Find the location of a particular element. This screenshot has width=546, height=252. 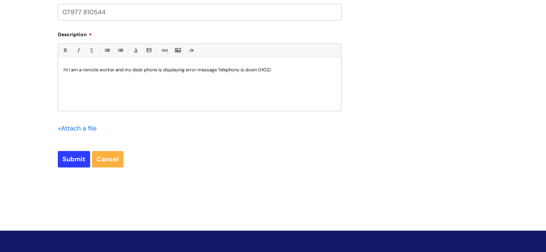

a: Remove formatting (Ctrl-\) is located at coordinates (191, 50).